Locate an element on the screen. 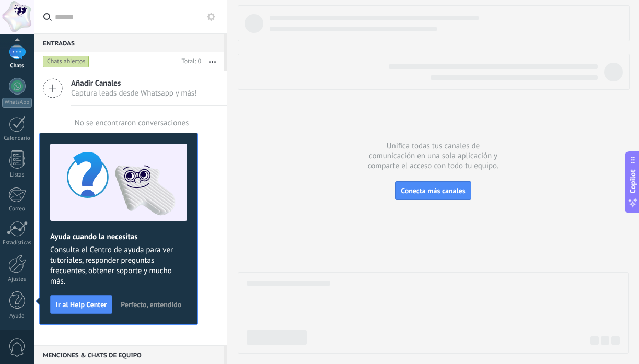  div: WhatsApp is located at coordinates (17, 102).